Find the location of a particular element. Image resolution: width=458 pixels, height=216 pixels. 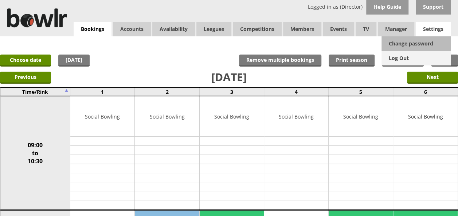

span: Settings is located at coordinates (433, 29).